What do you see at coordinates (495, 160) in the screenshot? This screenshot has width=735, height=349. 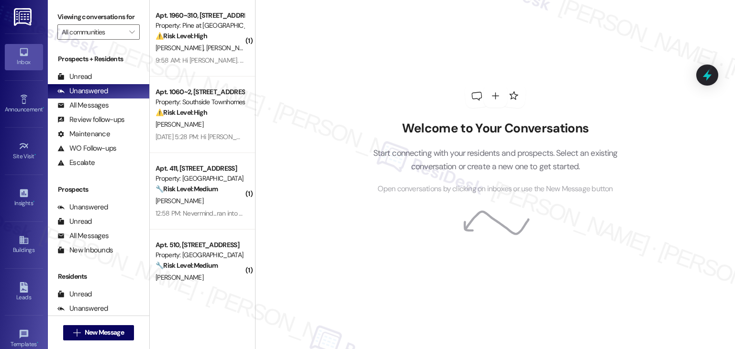 I see `p: Start connecting with your residents and prospects. Select an existing conversation or create a n...` at bounding box center [495, 160].